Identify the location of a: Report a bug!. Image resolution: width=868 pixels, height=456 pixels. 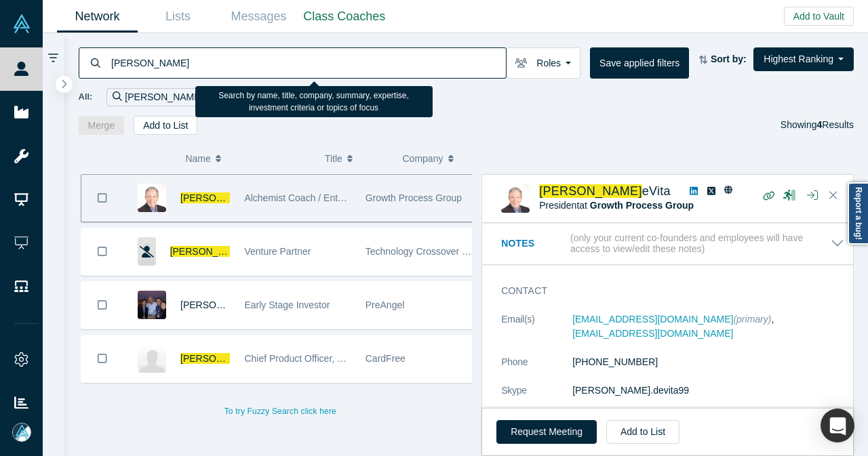
(858, 213).